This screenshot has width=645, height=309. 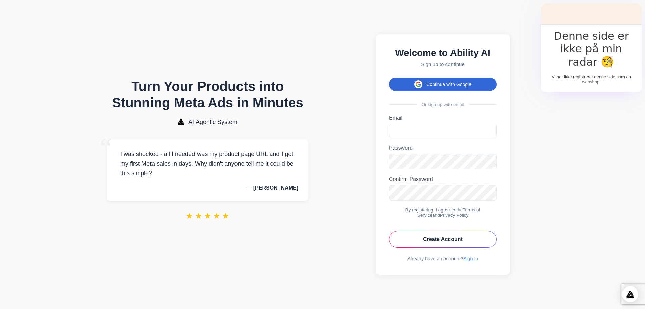 What do you see at coordinates (630, 294) in the screenshot?
I see `div: Open Intercom Messenger` at bounding box center [630, 294].